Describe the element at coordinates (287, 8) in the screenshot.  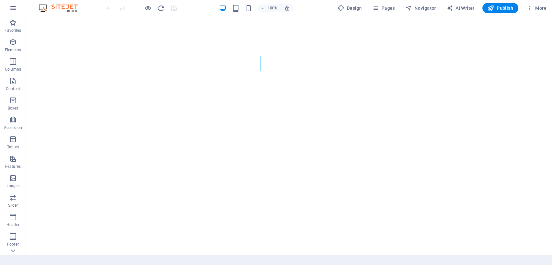
I see `i: On resize automatically adjust zoom level to fit chosen device.` at that location.